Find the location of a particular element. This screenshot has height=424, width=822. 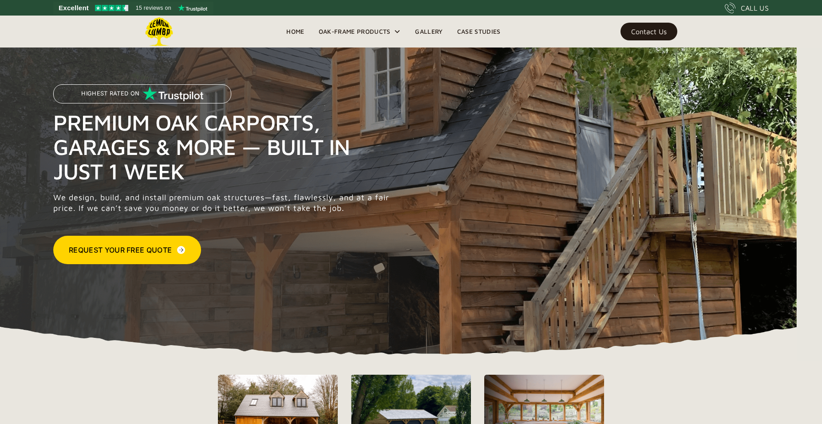

a: Highest Rated on is located at coordinates (142, 97).